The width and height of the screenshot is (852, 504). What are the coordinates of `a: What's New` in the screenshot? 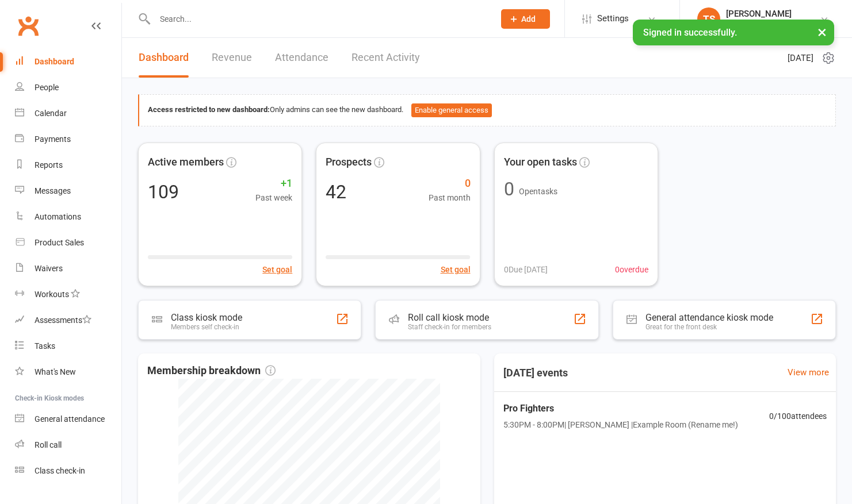 It's located at (68, 372).